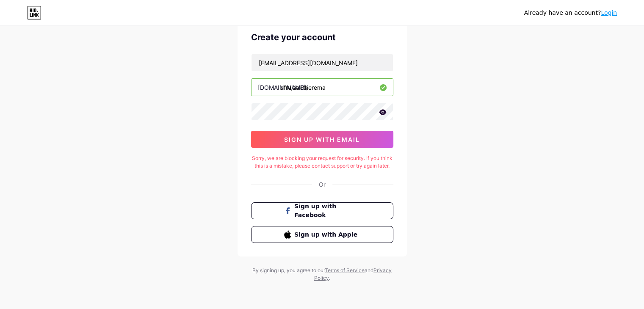 The height and width of the screenshot is (309, 644). What do you see at coordinates (322, 162) in the screenshot?
I see `div: Sorry, we are blocking your request for security. If you think this is a mistake, please contact ...` at bounding box center [322, 162].